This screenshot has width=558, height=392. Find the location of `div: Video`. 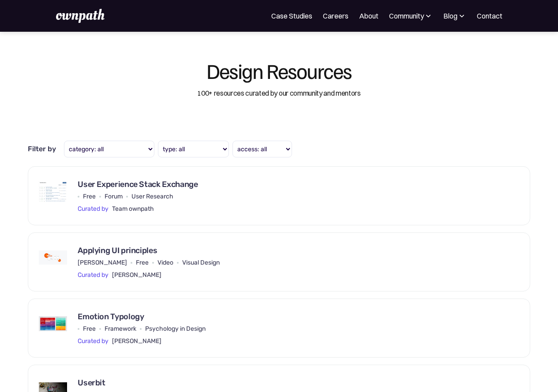

div: Video is located at coordinates (165, 263).